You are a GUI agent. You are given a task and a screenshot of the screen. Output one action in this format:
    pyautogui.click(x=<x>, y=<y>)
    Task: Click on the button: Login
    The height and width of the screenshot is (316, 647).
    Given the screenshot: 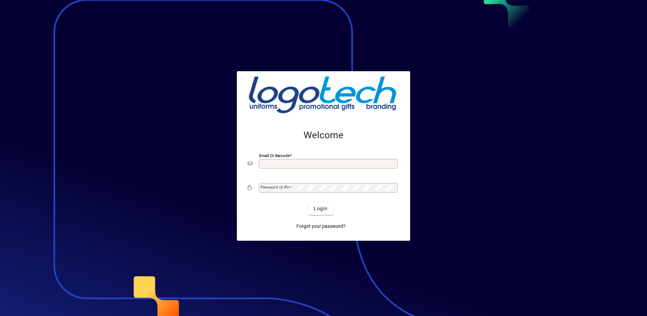 What is the action you would take?
    pyautogui.click(x=321, y=209)
    